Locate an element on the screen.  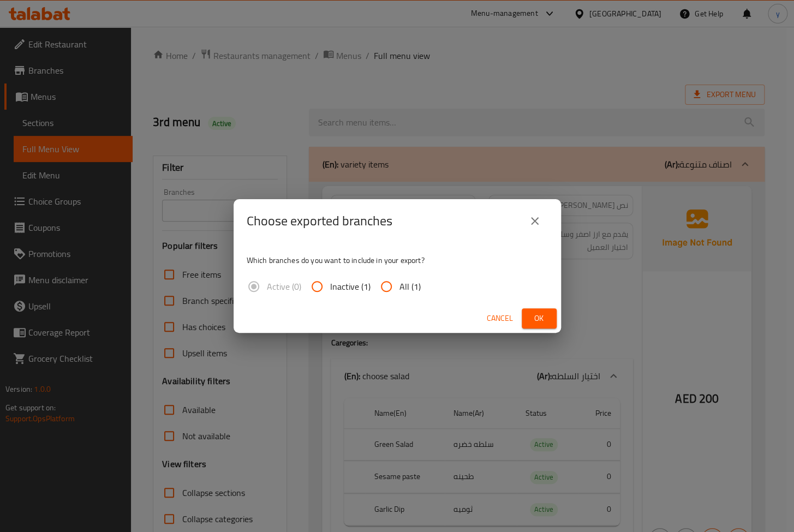
span: All (1) is located at coordinates (410, 287).